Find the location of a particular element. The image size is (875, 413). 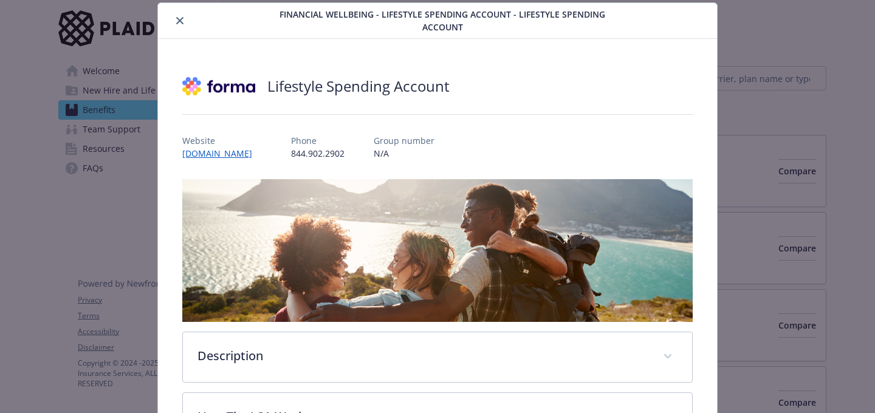

button: close is located at coordinates (180, 21).